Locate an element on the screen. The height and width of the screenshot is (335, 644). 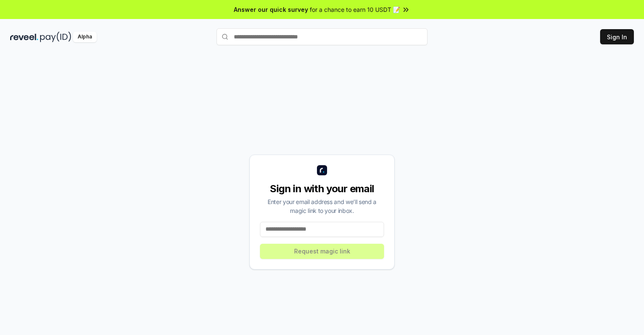
div: Sign in with your email is located at coordinates (322, 189).